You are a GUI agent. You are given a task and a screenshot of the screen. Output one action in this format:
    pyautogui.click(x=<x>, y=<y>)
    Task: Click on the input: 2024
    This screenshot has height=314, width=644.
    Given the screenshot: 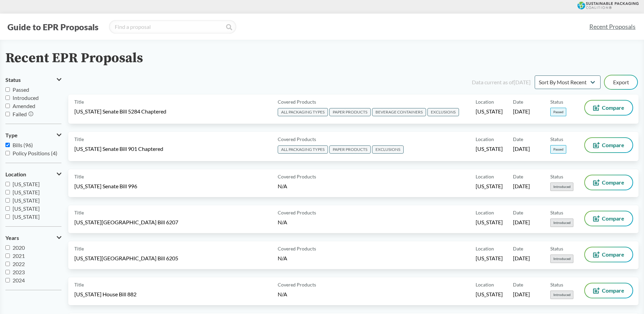 What is the action you would take?
    pyautogui.click(x=7, y=280)
    